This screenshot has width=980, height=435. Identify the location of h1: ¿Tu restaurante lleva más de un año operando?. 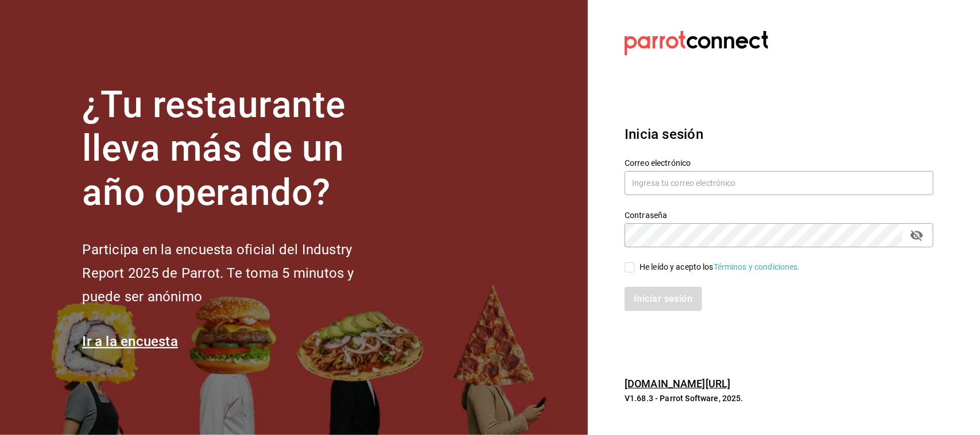
(237, 150).